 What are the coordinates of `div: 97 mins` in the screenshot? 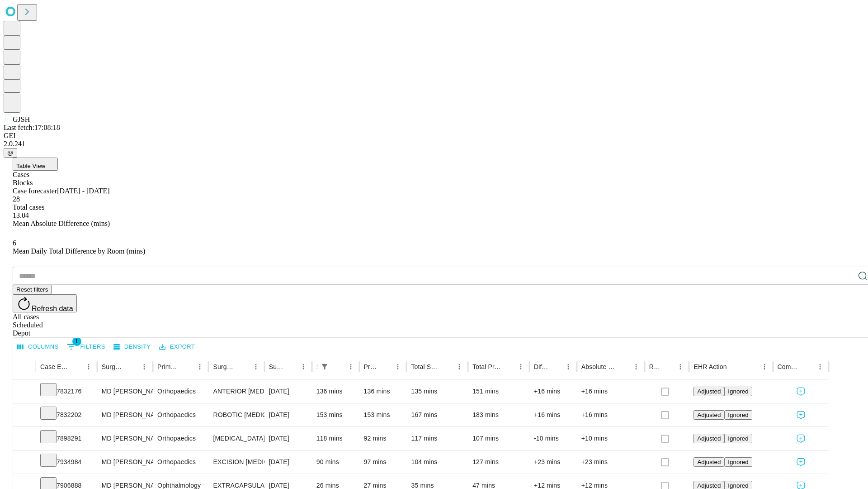 It's located at (383, 462).